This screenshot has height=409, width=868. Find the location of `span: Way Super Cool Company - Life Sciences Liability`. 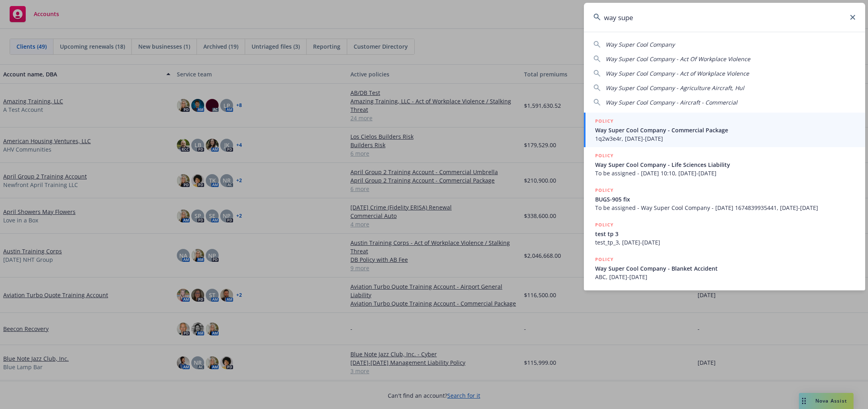

span: Way Super Cool Company - Life Sciences Liability is located at coordinates (725, 165).